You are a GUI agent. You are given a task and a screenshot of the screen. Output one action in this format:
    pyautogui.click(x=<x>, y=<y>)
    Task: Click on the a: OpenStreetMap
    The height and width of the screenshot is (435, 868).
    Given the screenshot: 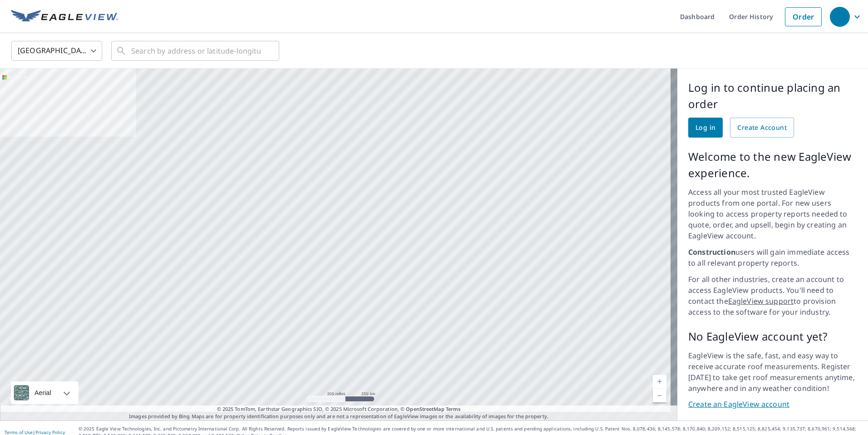 What is the action you would take?
    pyautogui.click(x=425, y=408)
    